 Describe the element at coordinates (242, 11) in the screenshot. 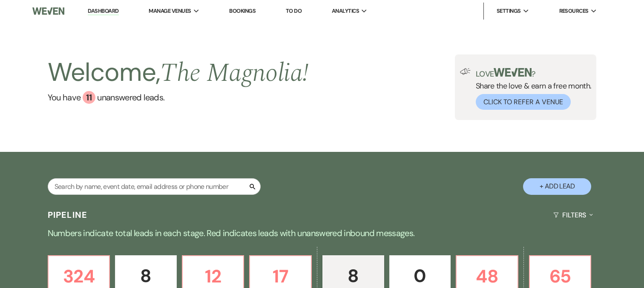

I see `a: Bookings` at that location.